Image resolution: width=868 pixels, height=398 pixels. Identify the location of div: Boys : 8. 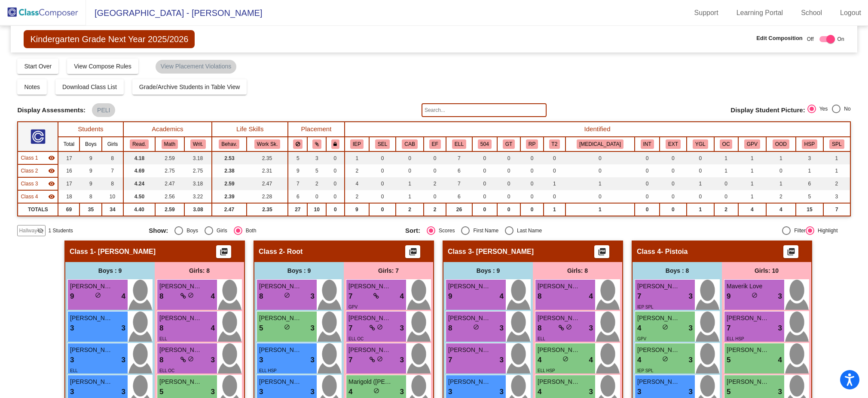
(678, 270).